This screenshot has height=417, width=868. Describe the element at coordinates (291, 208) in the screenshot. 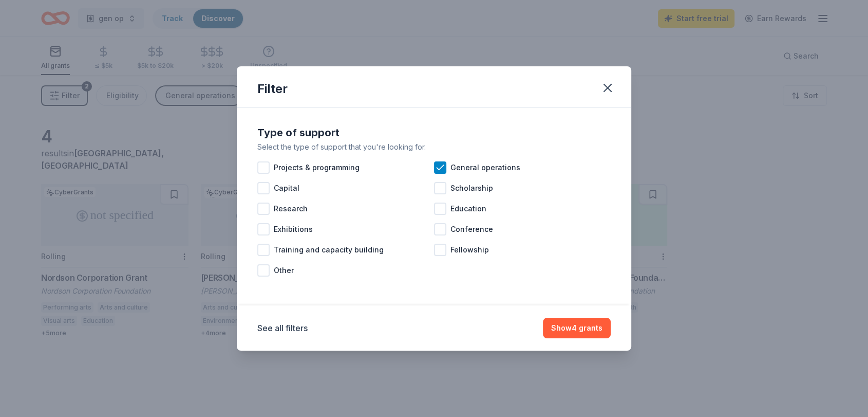

I see `span: Research` at that location.